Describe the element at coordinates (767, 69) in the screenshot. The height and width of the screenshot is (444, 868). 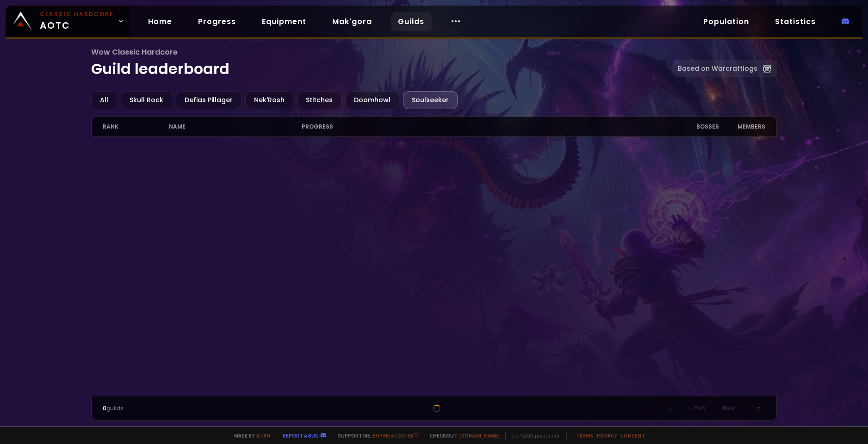
I see `img: Warcraftlog` at that location.